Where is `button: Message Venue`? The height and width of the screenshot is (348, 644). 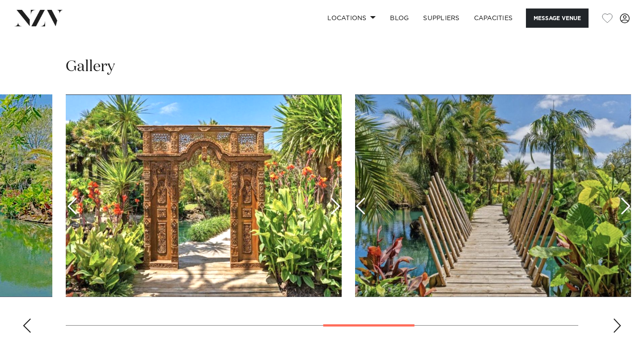 button: Message Venue is located at coordinates (557, 18).